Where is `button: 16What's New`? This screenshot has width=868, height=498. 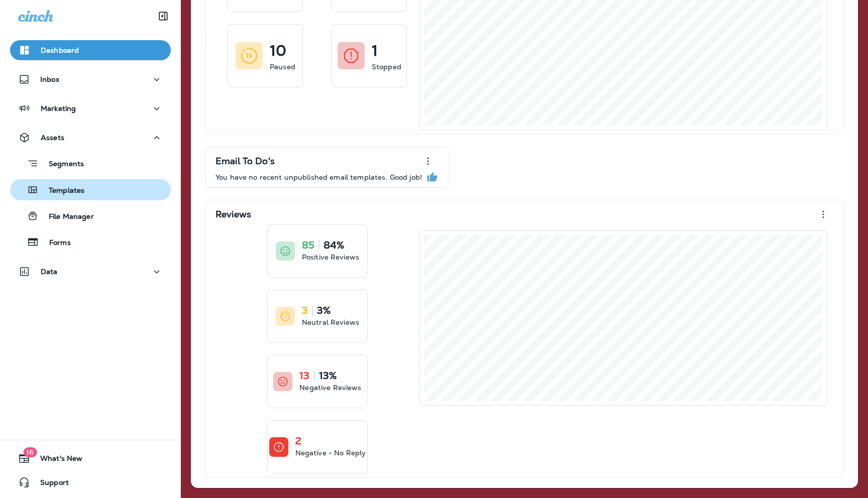
button: 16What's New is located at coordinates (90, 458).